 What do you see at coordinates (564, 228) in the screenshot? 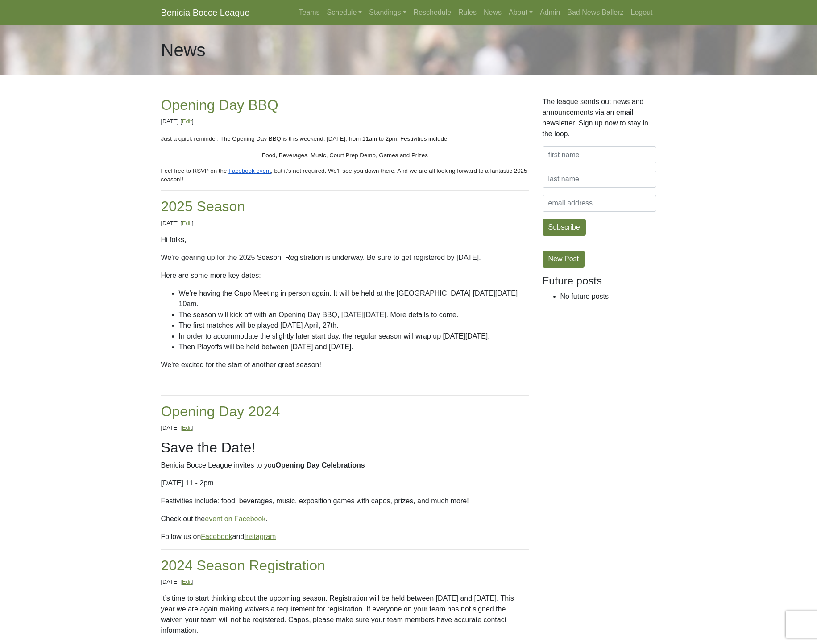
I see `button: Subscribe` at bounding box center [564, 228].